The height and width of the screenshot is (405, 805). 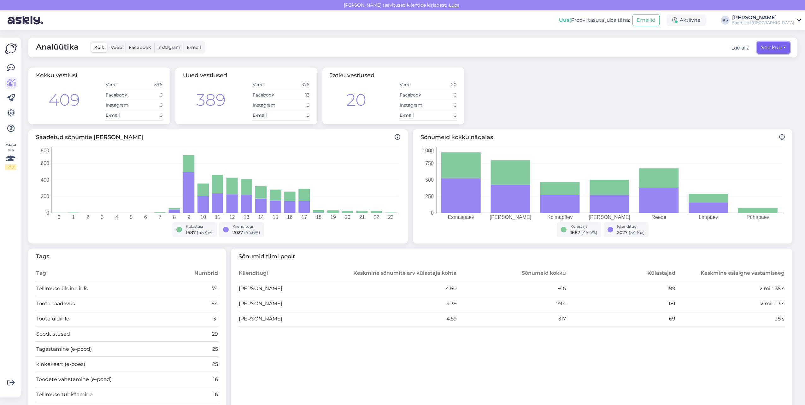 I want to click on tspan: 2, so click(x=88, y=217).